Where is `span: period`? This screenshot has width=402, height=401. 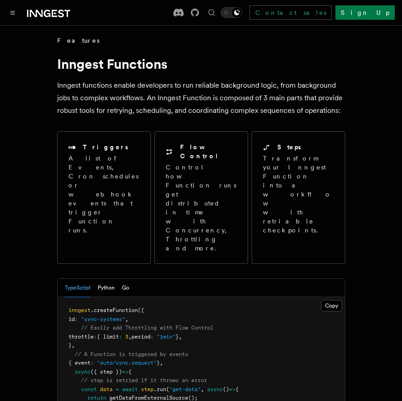
span: period is located at coordinates (141, 337).